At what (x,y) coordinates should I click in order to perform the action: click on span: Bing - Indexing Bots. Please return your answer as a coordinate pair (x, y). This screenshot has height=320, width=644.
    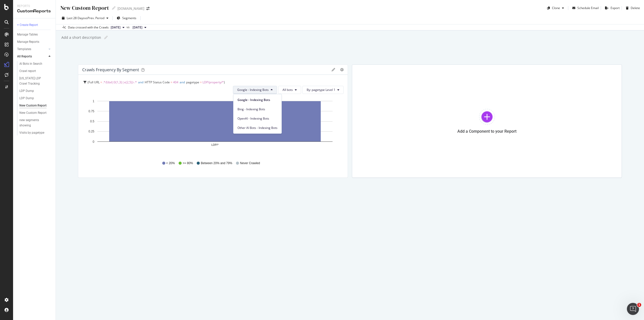
    Looking at the image, I should click on (257, 109).